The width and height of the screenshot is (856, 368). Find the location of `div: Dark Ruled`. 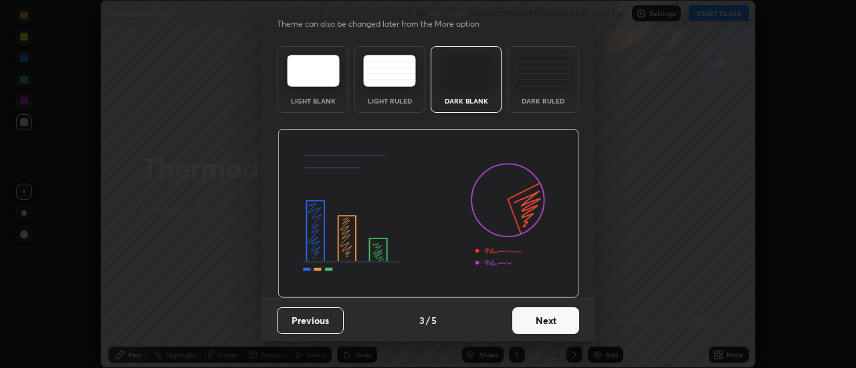

div: Dark Ruled is located at coordinates (543, 101).